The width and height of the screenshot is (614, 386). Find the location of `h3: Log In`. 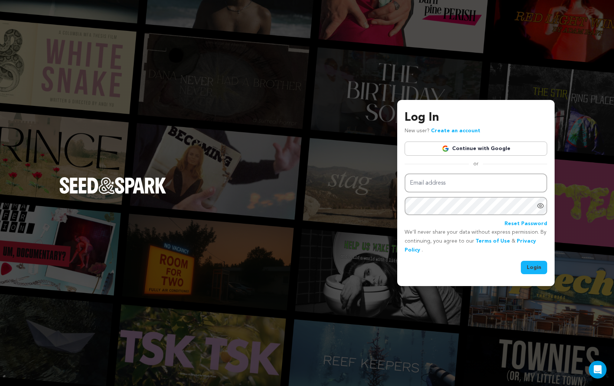

h3: Log In is located at coordinates (476, 118).